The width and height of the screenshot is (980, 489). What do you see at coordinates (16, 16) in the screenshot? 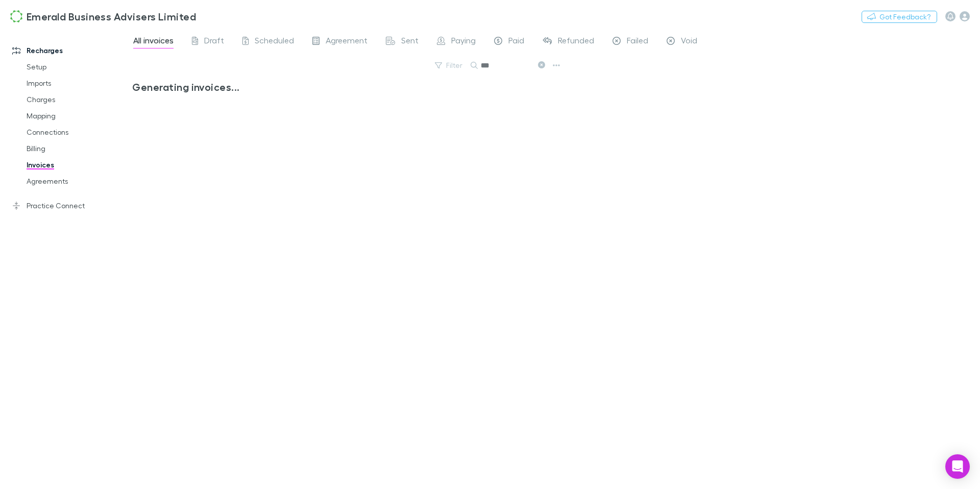
I see `img: Emerald Business Advisers Limited's Logo` at bounding box center [16, 16].